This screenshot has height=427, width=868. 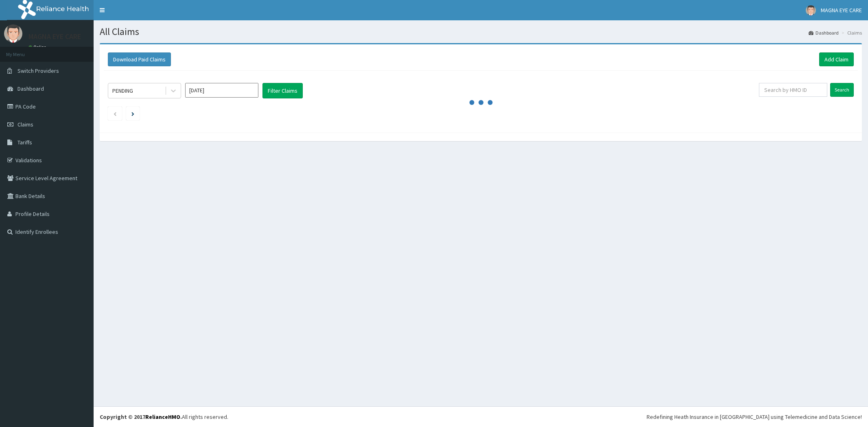 What do you see at coordinates (38, 48) in the screenshot?
I see `a: Online` at bounding box center [38, 48].